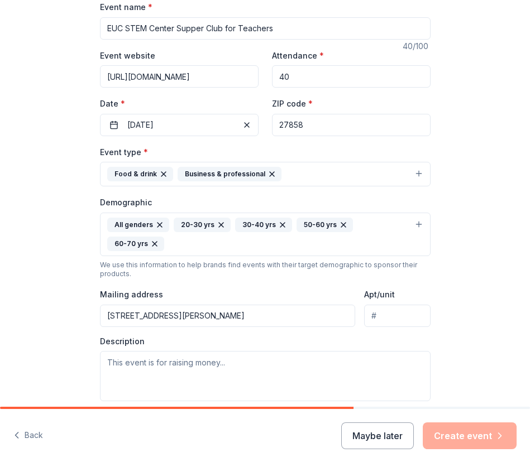 Image resolution: width=530 pixels, height=467 pixels. Describe the element at coordinates (324, 225) in the screenshot. I see `div: 50-60 yrs` at that location.